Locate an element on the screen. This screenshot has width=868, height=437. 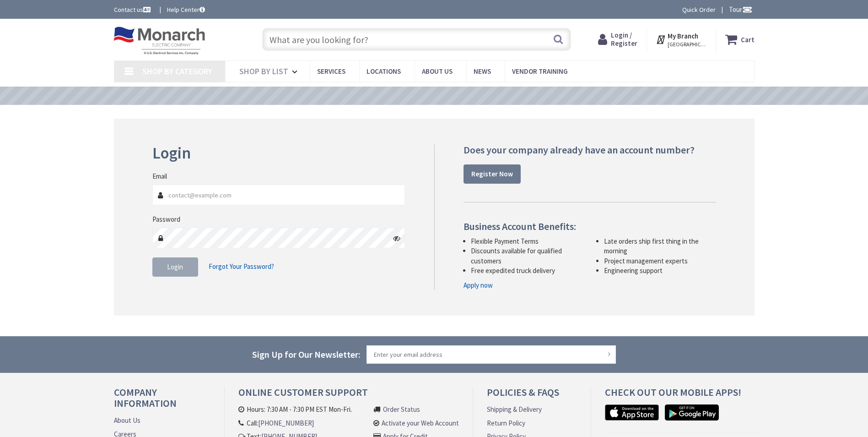
strong: Register Now is located at coordinates (492, 173).